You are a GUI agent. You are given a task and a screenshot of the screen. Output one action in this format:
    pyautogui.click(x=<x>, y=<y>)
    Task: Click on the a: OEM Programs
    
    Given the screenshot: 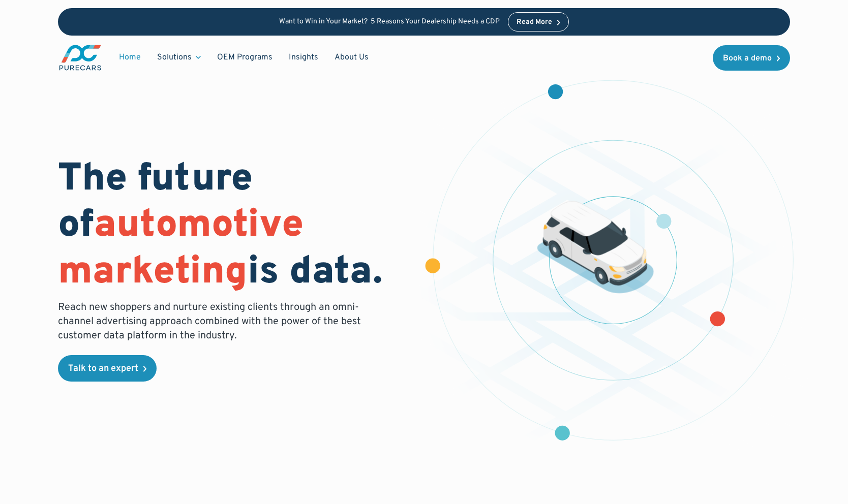 What is the action you would take?
    pyautogui.click(x=244, y=58)
    